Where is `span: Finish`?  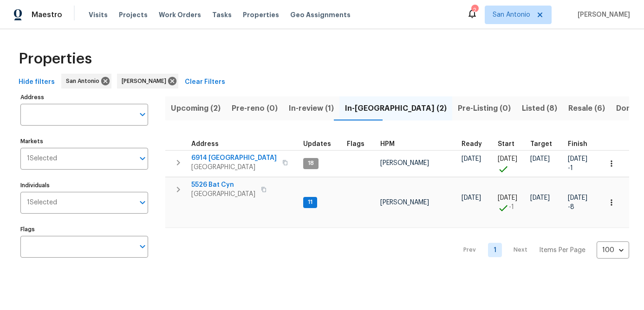
span: Finish is located at coordinates (577, 144).